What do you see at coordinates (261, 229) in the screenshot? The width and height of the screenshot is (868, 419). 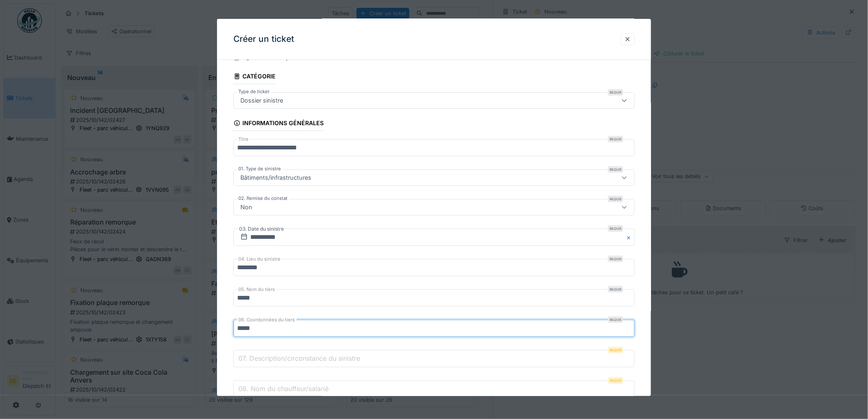 I see `label: 03. Date du sinistre` at bounding box center [261, 229].